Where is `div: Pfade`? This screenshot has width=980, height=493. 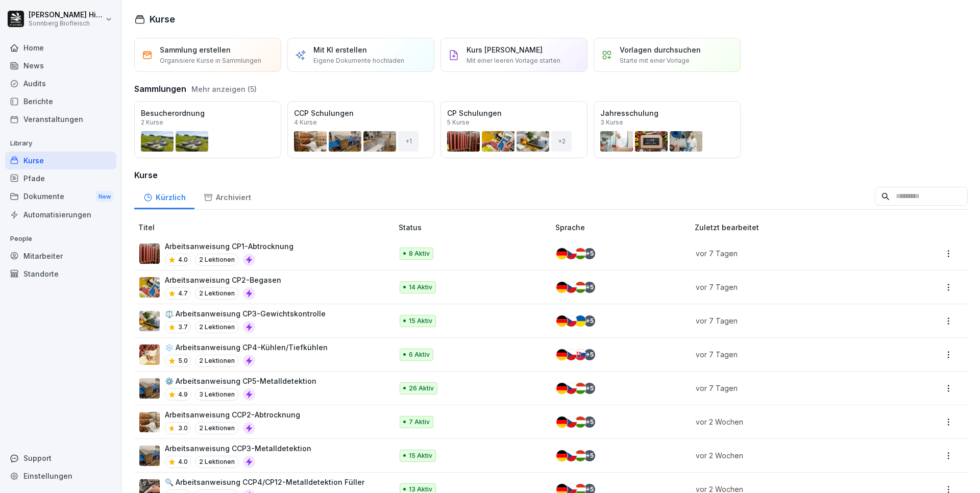 div: Pfade is located at coordinates (60, 178).